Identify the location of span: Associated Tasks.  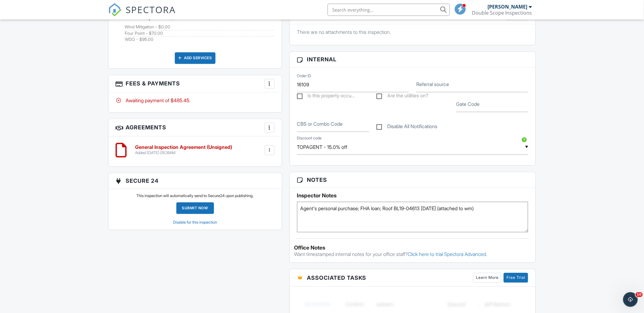
(337, 278).